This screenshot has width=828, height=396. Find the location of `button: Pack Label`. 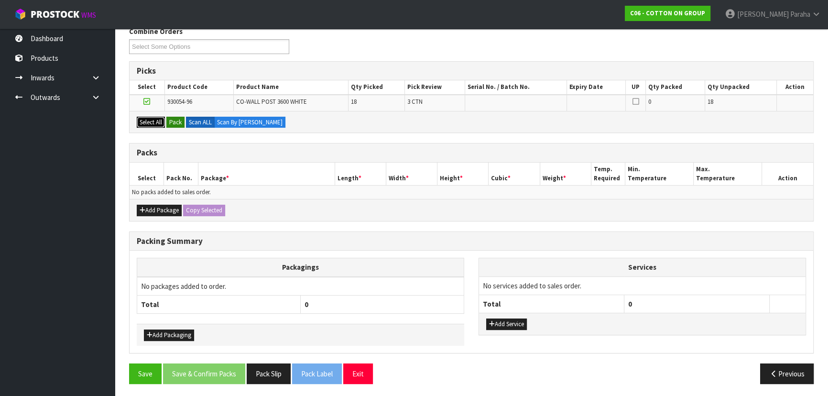

button: Pack Label is located at coordinates (317, 373).